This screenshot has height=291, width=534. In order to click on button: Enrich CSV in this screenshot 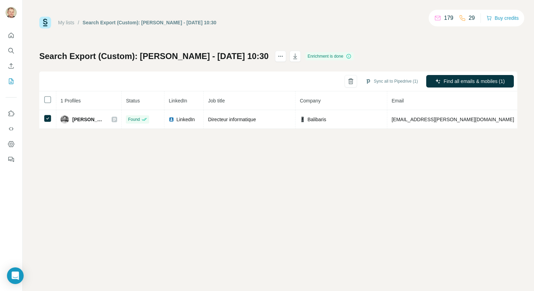, I will do `click(11, 66)`.